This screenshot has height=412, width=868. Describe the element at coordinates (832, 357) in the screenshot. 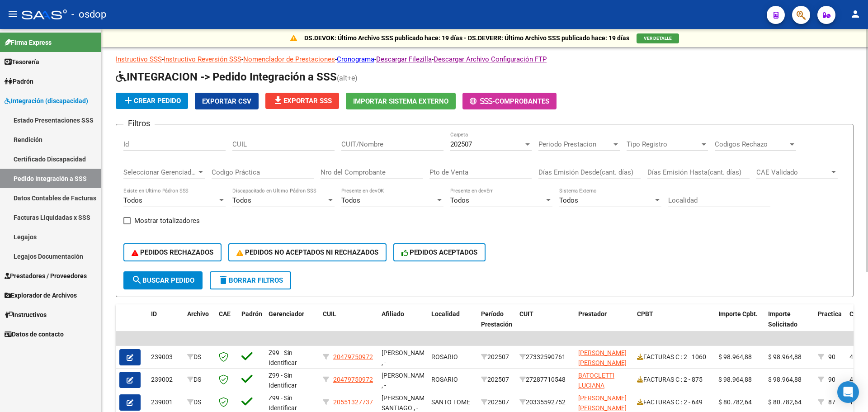

I see `span: 90` at that location.